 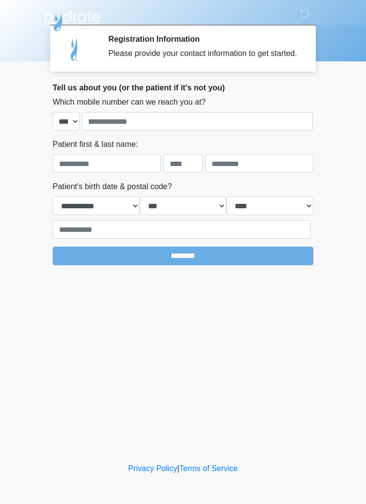 What do you see at coordinates (72, 20) in the screenshot?
I see `img: Hydrate IV Bar - Chandler Logo` at bounding box center [72, 20].